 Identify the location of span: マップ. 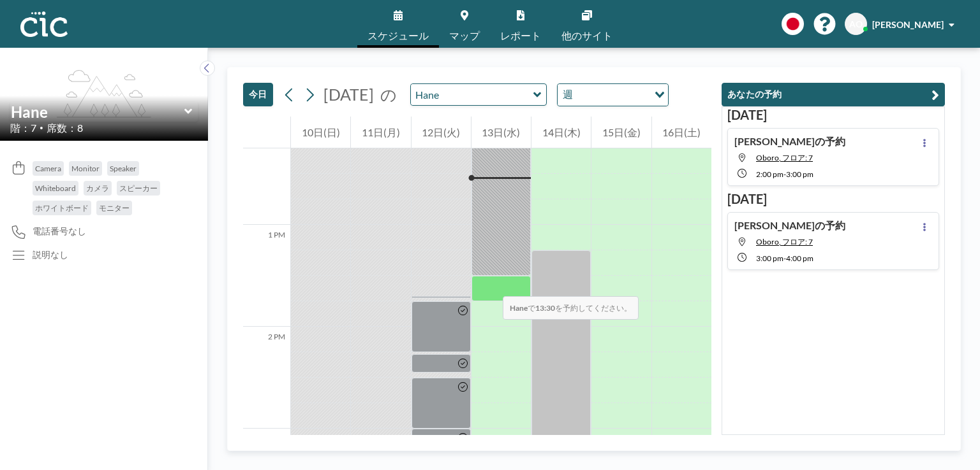
(464, 36).